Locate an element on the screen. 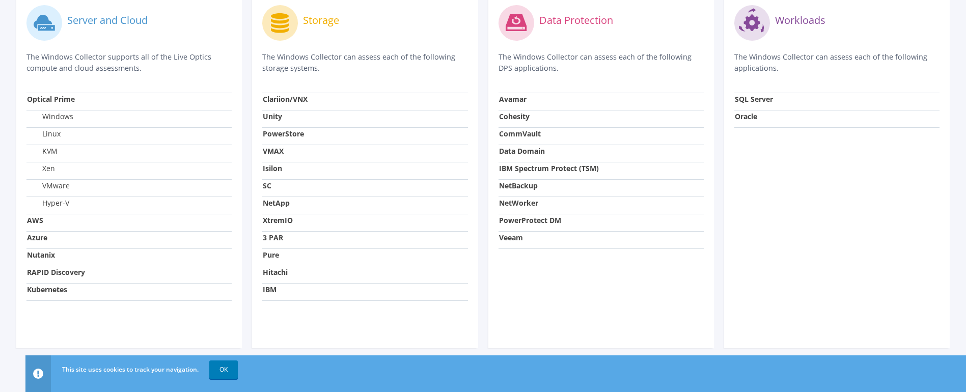  strong: IBM is located at coordinates (269, 289).